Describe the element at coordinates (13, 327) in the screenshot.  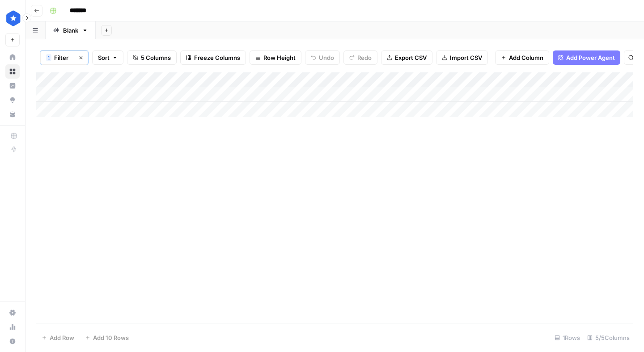
I see `a: Usage` at that location.